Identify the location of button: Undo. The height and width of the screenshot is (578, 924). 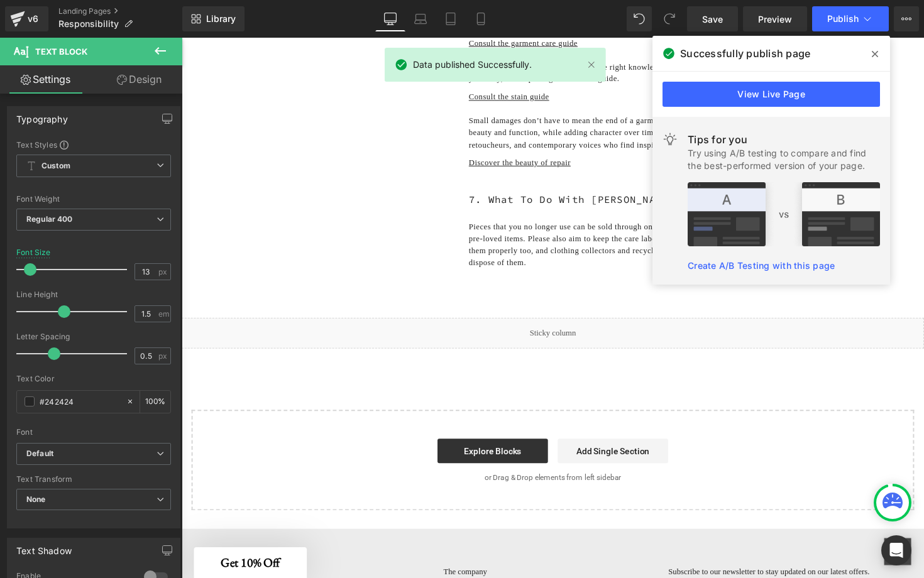
(640, 19).